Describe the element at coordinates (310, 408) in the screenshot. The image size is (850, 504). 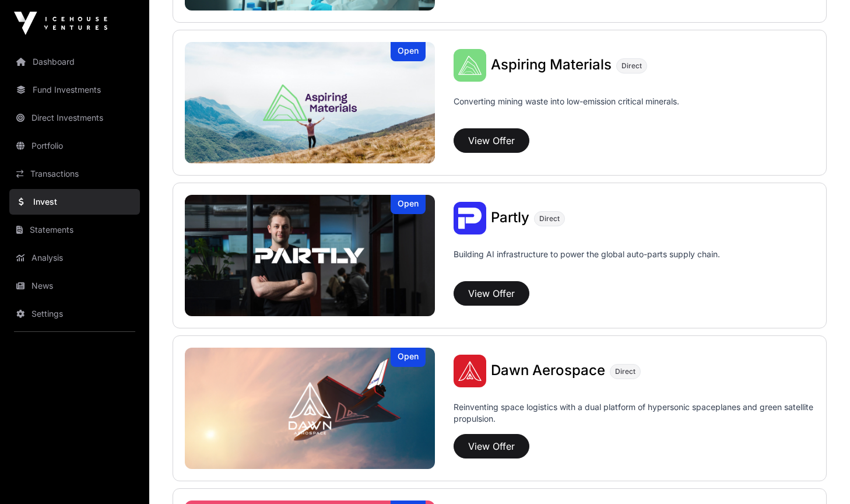
I see `a: Dawn AerospaceOpen` at that location.